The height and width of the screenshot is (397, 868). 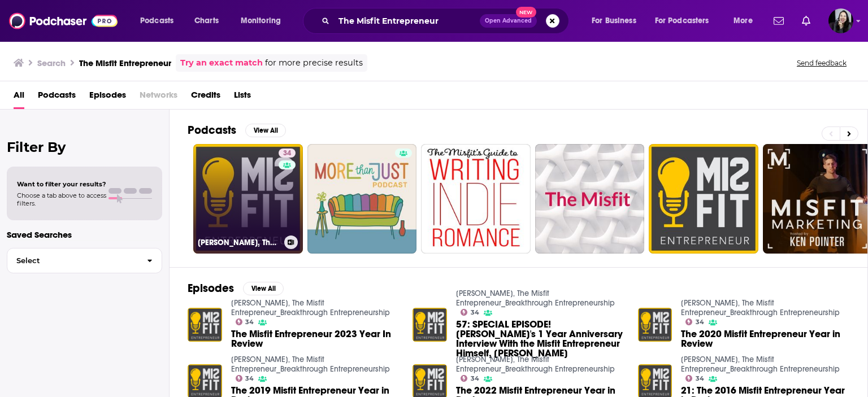 I want to click on span: Select, so click(x=72, y=260).